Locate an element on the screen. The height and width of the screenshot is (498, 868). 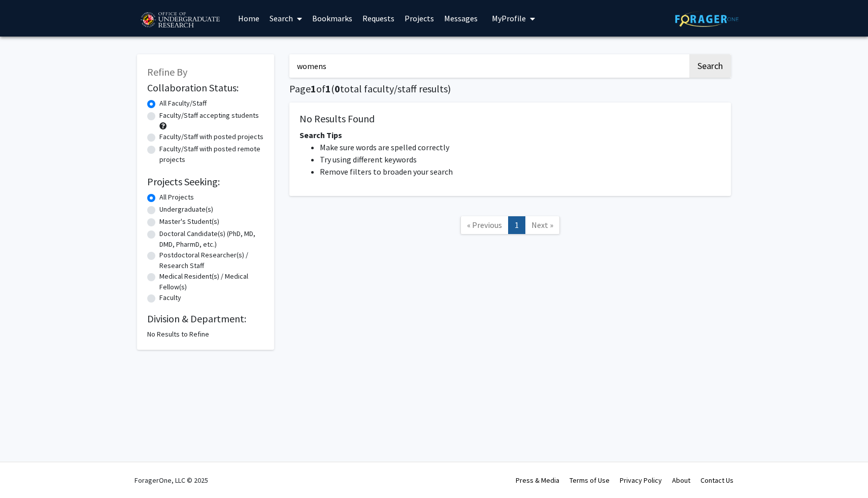
label: Undergraduate(s) is located at coordinates (186, 209).